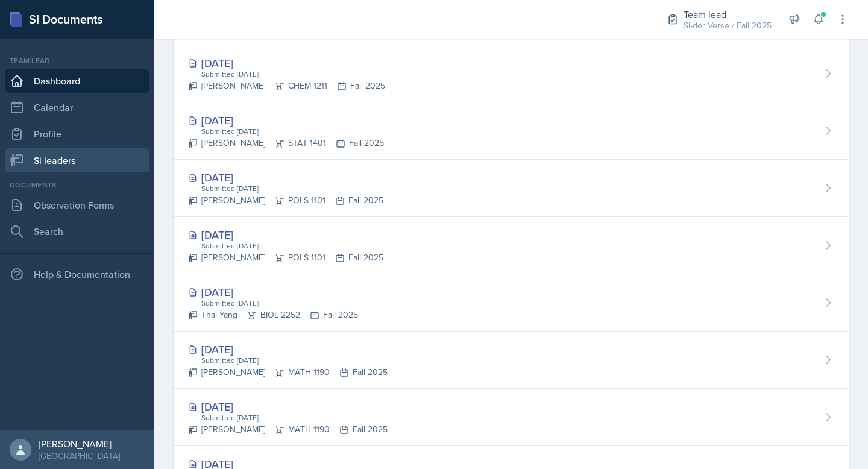 The width and height of the screenshot is (868, 469). Describe the element at coordinates (77, 134) in the screenshot. I see `a: Profile` at that location.